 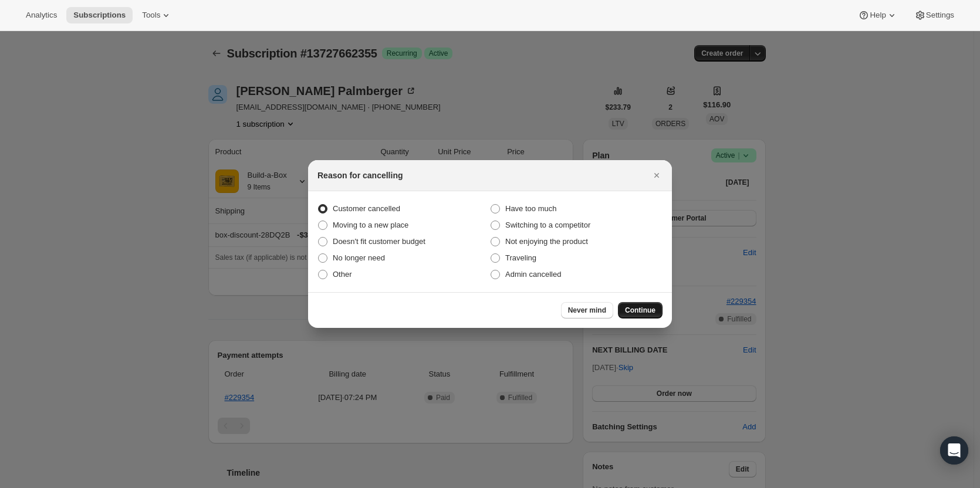 I want to click on span: Settings, so click(x=940, y=15).